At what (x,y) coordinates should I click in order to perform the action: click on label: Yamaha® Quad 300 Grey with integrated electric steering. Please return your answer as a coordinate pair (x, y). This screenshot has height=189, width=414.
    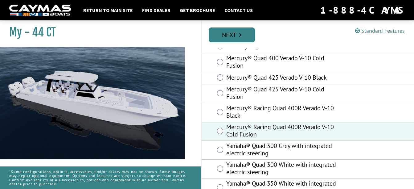
    Looking at the image, I should click on (283, 150).